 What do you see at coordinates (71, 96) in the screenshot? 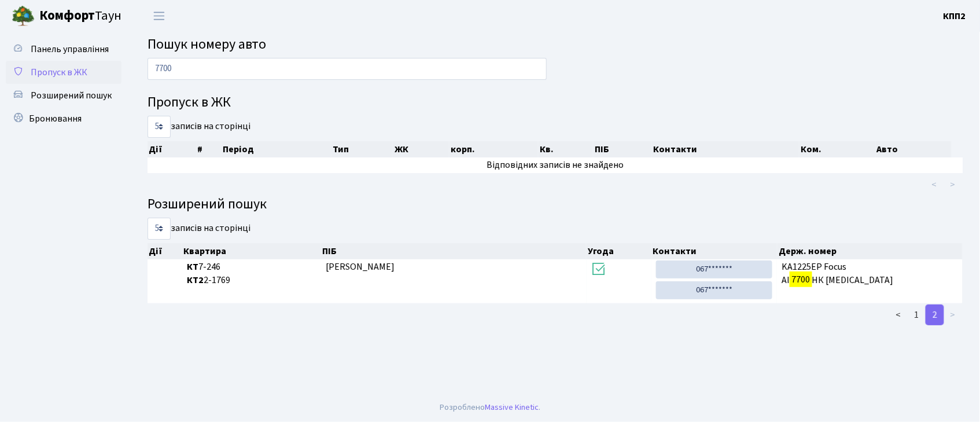
I see `span: Розширений пошук` at bounding box center [71, 96].